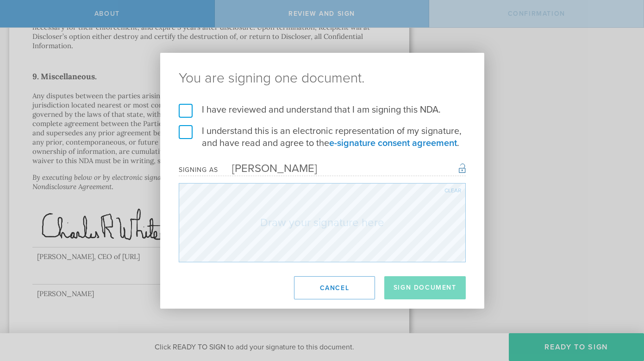 This screenshot has width=644, height=361. What do you see at coordinates (198, 170) in the screenshot?
I see `div: Signing as` at bounding box center [198, 170].